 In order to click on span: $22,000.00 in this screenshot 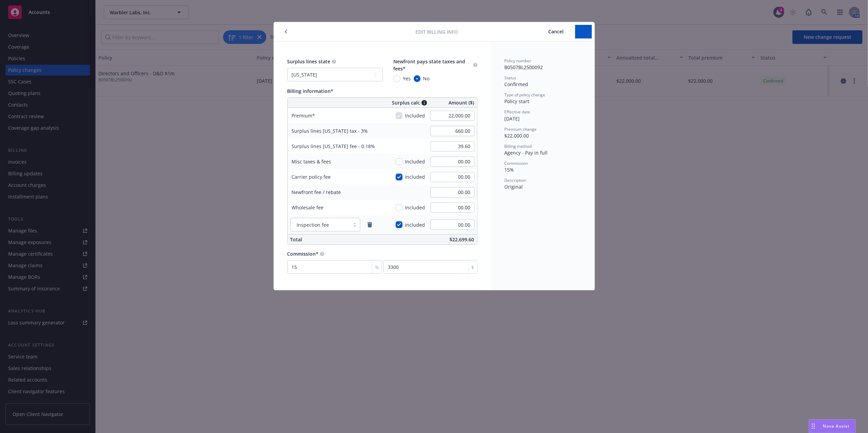, I will do `click(516, 136)`.